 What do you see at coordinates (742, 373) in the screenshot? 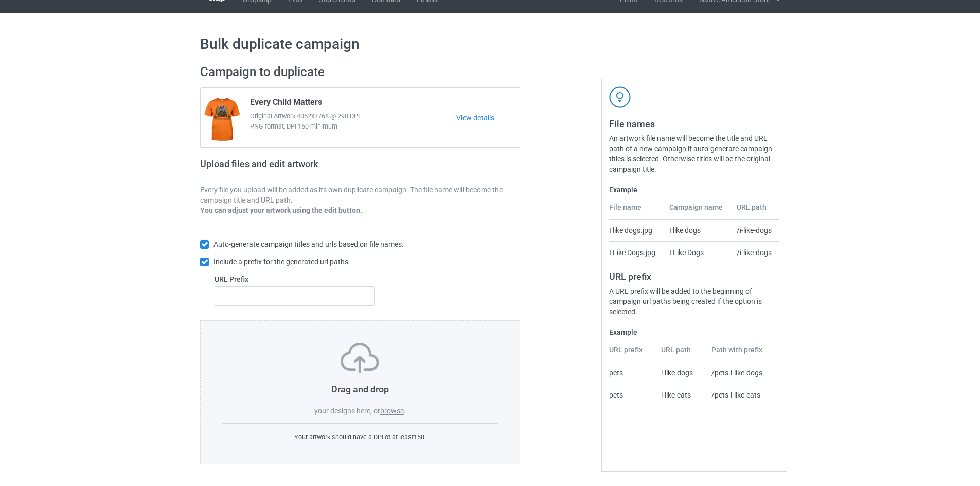
I see `td: /pets-i-like-dogs` at bounding box center [742, 373].